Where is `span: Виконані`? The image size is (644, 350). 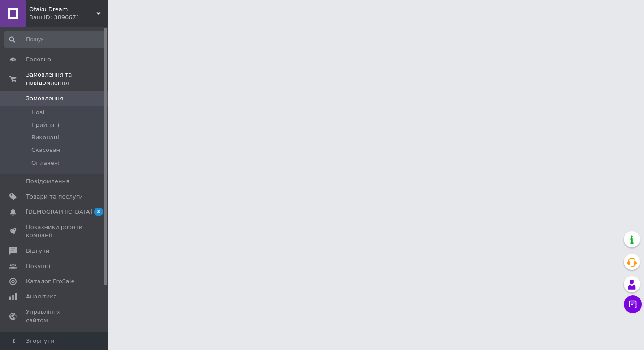 span: Виконані is located at coordinates (45, 137).